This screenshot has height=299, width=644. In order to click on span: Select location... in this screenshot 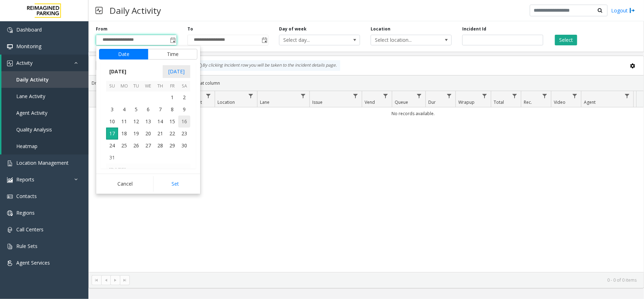, I will do `click(403, 40)`.